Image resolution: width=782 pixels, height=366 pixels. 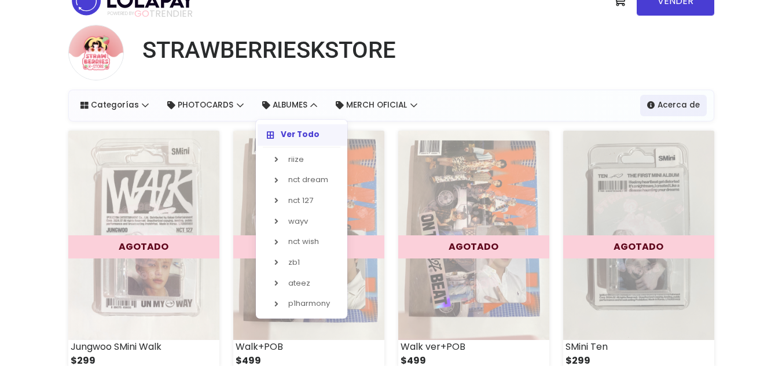 What do you see at coordinates (300, 134) in the screenshot?
I see `strong: Ver Todo` at bounding box center [300, 134].